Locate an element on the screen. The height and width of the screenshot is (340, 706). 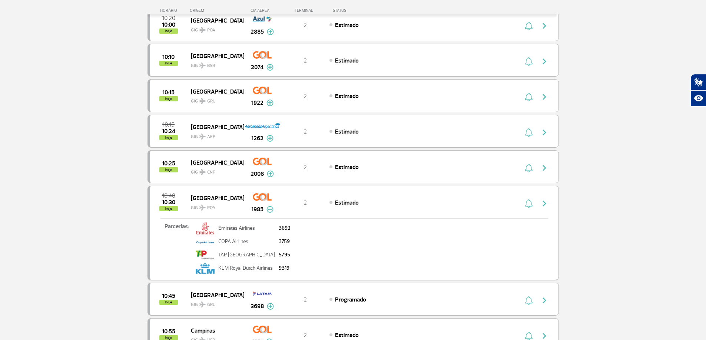
span: 2025-09-30 10:20:00 is located at coordinates (169, 18).